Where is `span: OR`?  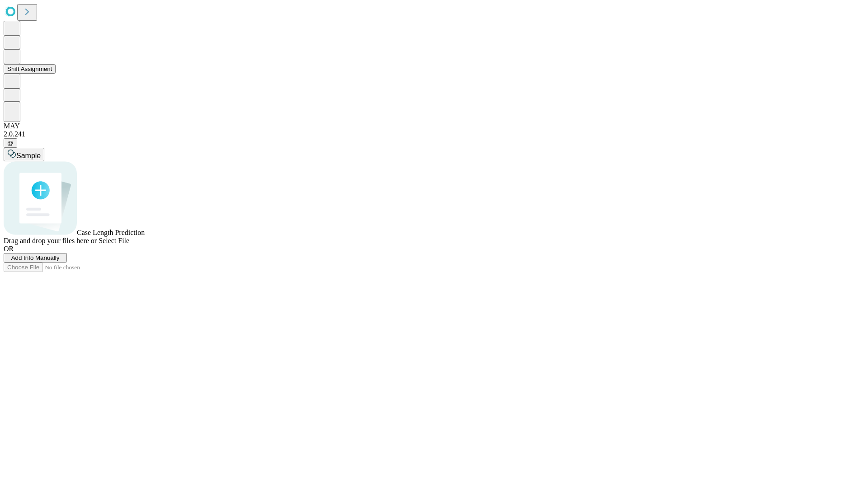
span: OR is located at coordinates (9, 248).